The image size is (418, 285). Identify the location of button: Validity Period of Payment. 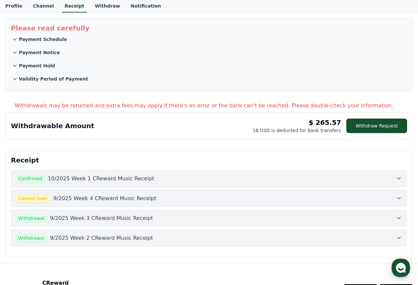
(209, 79).